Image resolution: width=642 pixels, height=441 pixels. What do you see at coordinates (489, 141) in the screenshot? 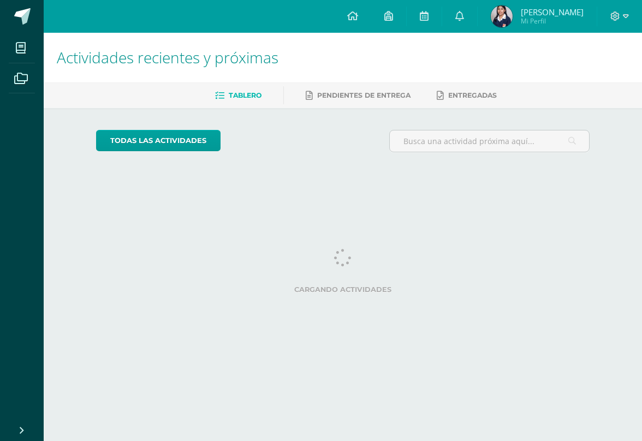
I see `input: Busca una actividad próxima aquí...` at bounding box center [489, 141].